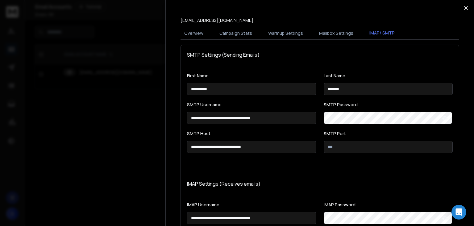 This screenshot has height=226, width=474. Describe the element at coordinates (251, 134) in the screenshot. I see `label: SMTP Host` at that location.